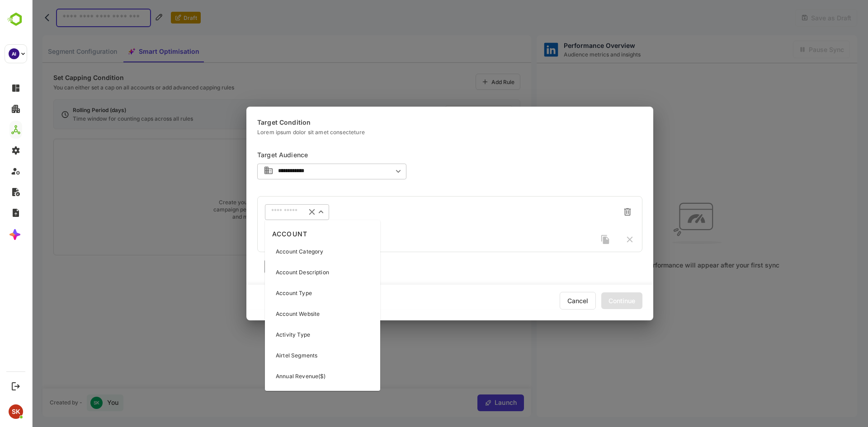 The image size is (868, 427). Describe the element at coordinates (269, 377) in the screenshot. I see `p: Annual Revenue($)` at that location.